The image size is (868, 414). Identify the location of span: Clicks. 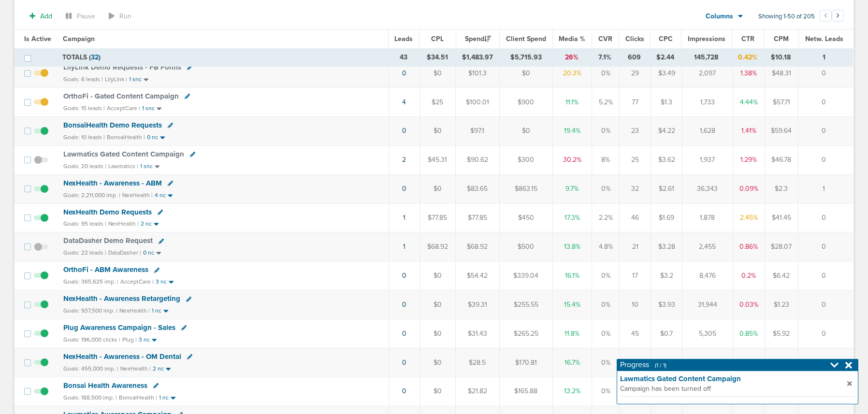
(635, 39).